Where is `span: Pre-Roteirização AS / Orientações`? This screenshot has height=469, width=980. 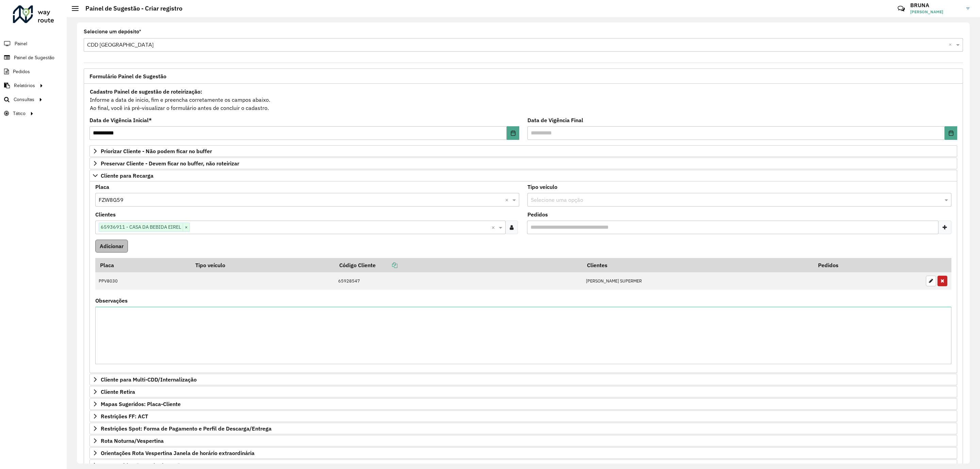
span: Pre-Roteirização AS / Orientações is located at coordinates (144, 465).